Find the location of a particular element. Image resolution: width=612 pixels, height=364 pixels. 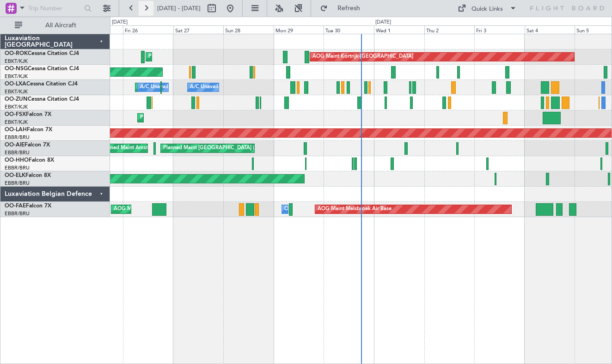

span: OO-HHO is located at coordinates (17, 160).